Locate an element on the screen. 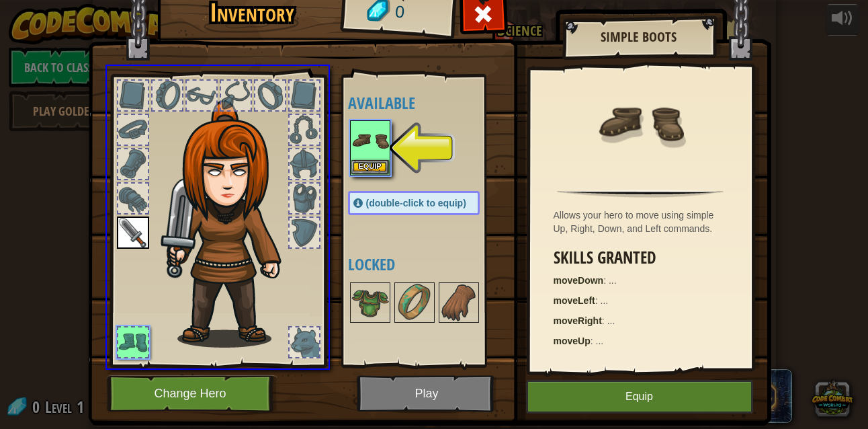  h4: Available is located at coordinates (427, 103).